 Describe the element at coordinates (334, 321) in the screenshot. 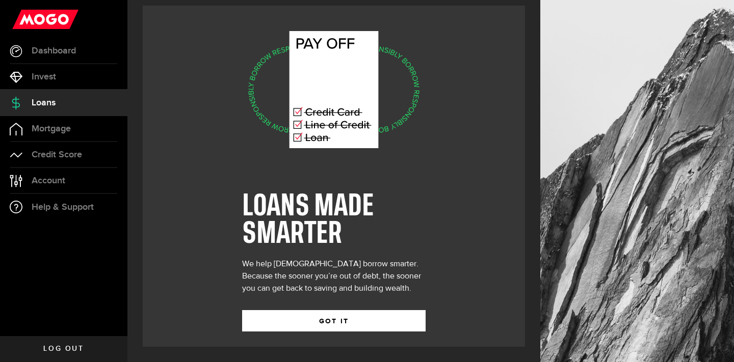

I see `button: GOT IT` at that location.